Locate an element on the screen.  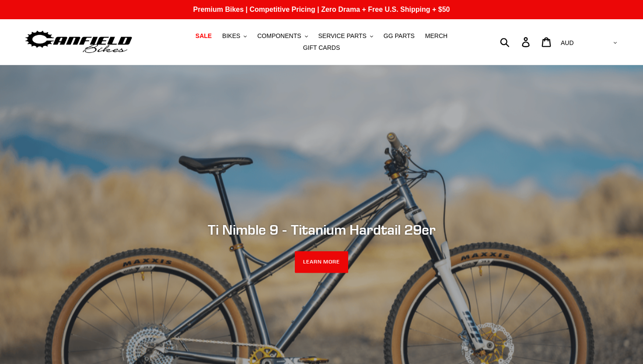
button: SERVICE PARTS is located at coordinates (345, 36).